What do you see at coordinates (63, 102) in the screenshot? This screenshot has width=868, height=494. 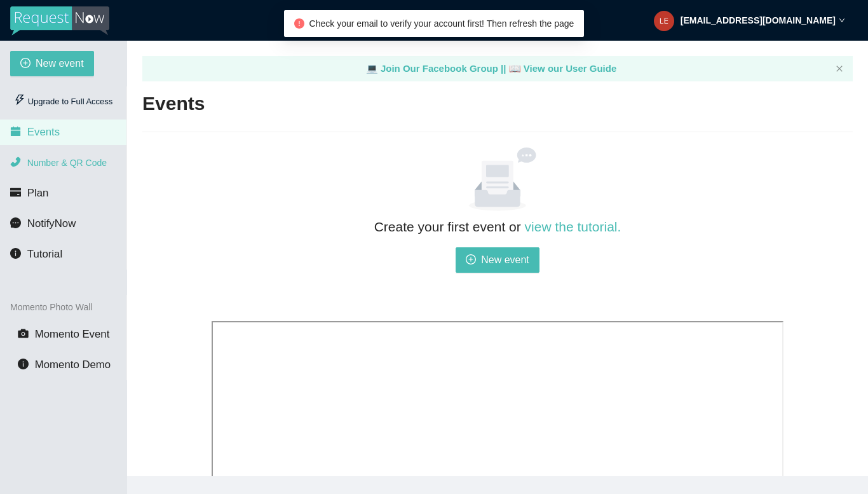 I see `div: Upgrade to Full Access` at bounding box center [63, 102].